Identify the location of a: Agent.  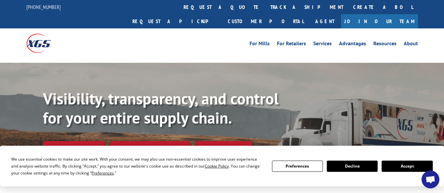
(325, 21).